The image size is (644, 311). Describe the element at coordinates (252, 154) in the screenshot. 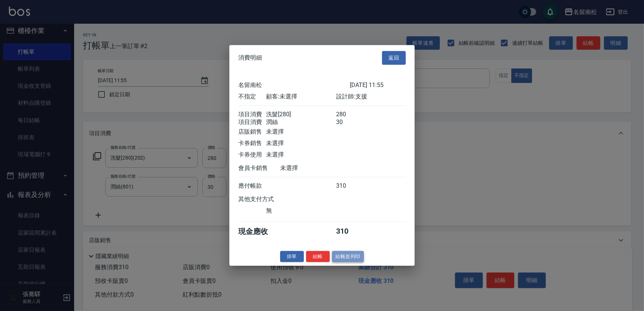

I see `div: 卡券使用` at that location.